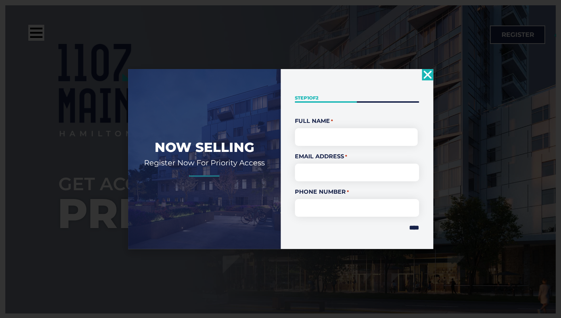 This screenshot has height=318, width=561. I want to click on span: 2, so click(317, 98).